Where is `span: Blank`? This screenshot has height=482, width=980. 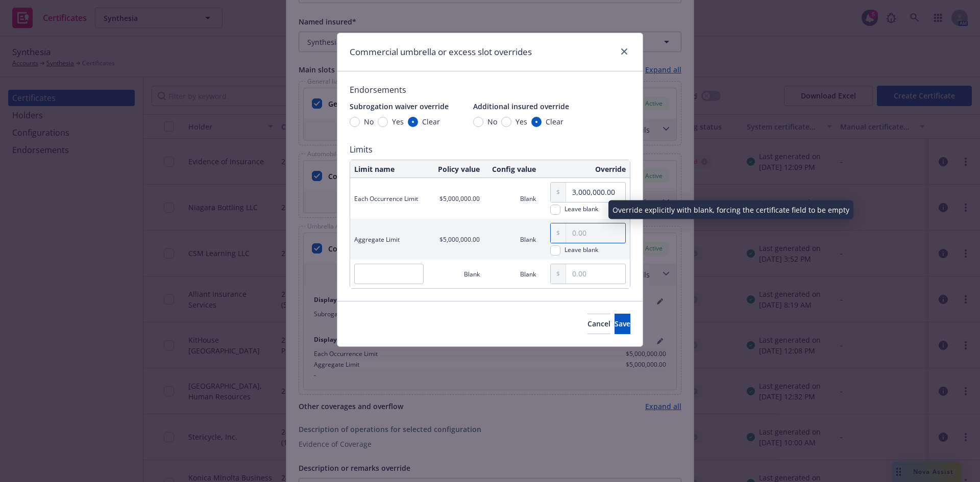 span: Blank is located at coordinates (471, 273).